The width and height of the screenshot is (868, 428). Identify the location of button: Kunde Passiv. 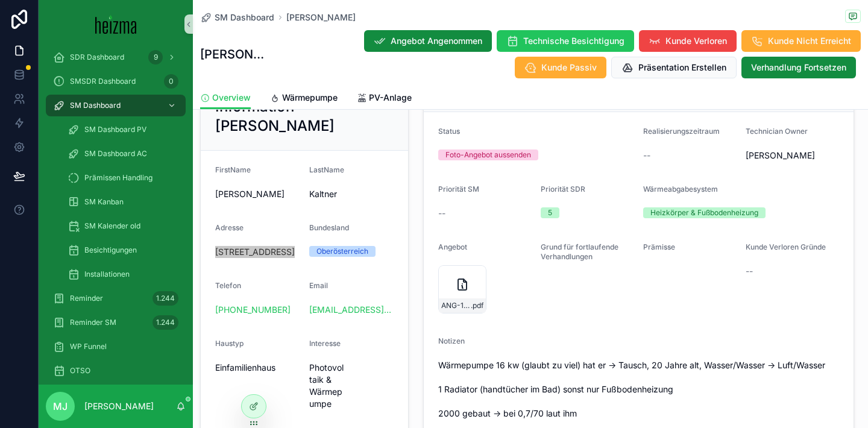
(560, 68).